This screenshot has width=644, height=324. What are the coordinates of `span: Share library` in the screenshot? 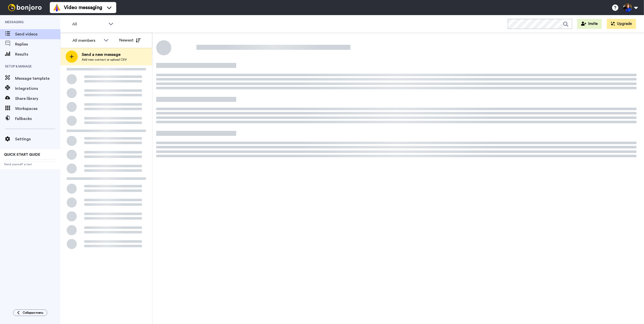 It's located at (38, 99).